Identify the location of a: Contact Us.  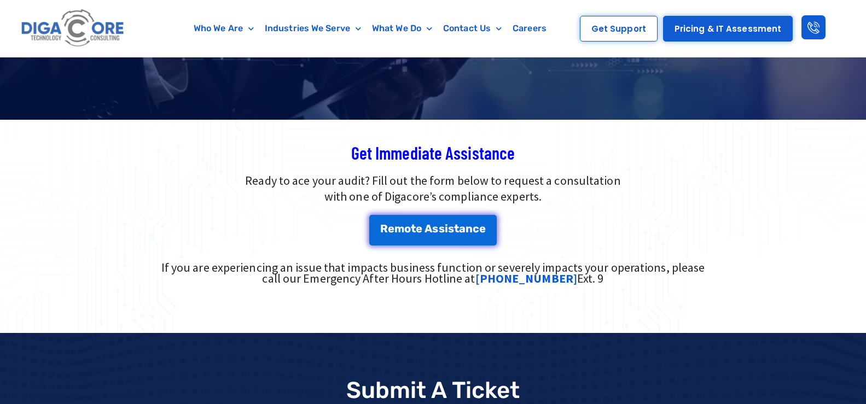
(472, 28).